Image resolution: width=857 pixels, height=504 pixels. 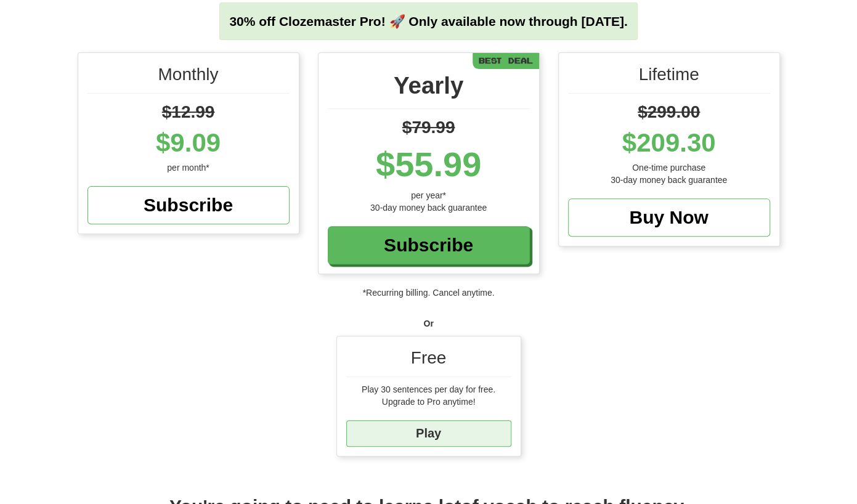 What do you see at coordinates (429, 361) in the screenshot?
I see `div: Free` at bounding box center [429, 361].